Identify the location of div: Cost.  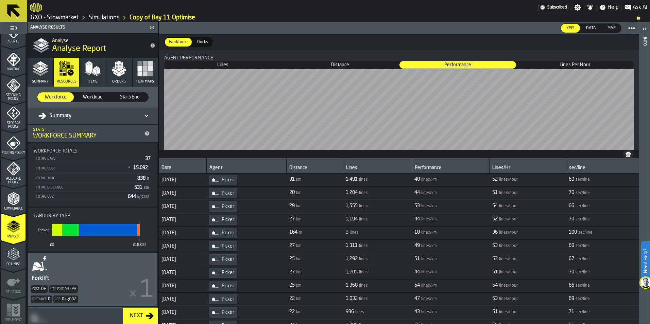
(39, 289).